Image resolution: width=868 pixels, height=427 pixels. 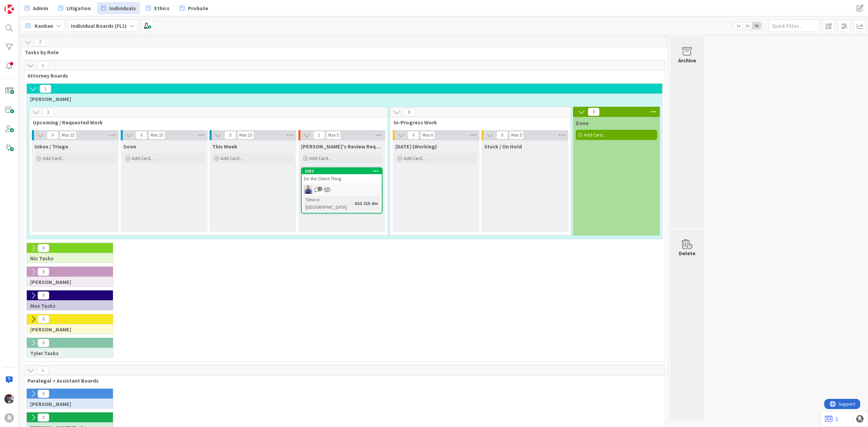 What do you see at coordinates (67, 259) in the screenshot?
I see `span: Nic Tasks` at bounding box center [67, 259].